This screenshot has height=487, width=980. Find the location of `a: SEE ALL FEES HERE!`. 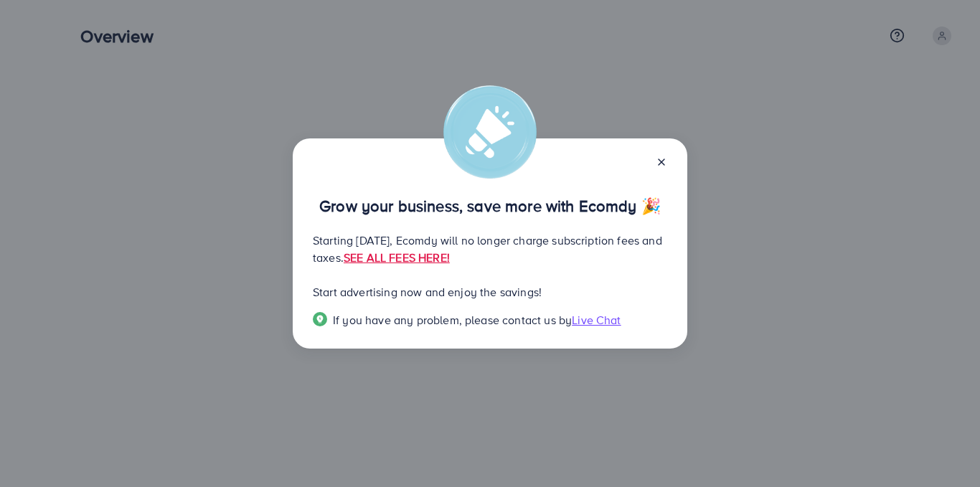

a: SEE ALL FEES HERE! is located at coordinates (397, 257).